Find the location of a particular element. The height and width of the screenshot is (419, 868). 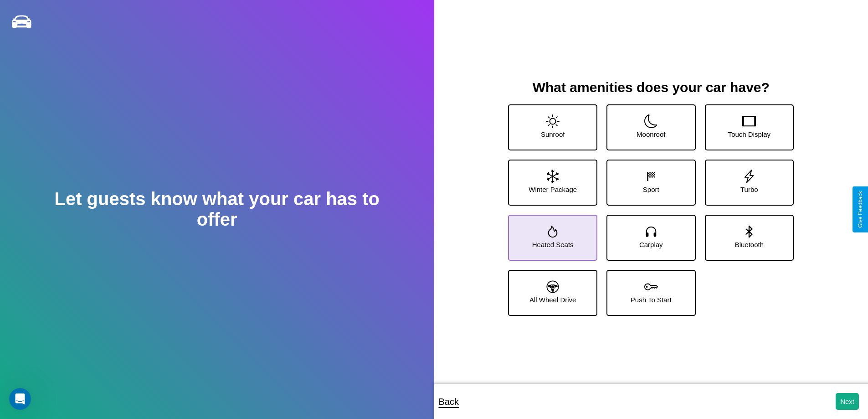

p: Turbo is located at coordinates (749, 189).